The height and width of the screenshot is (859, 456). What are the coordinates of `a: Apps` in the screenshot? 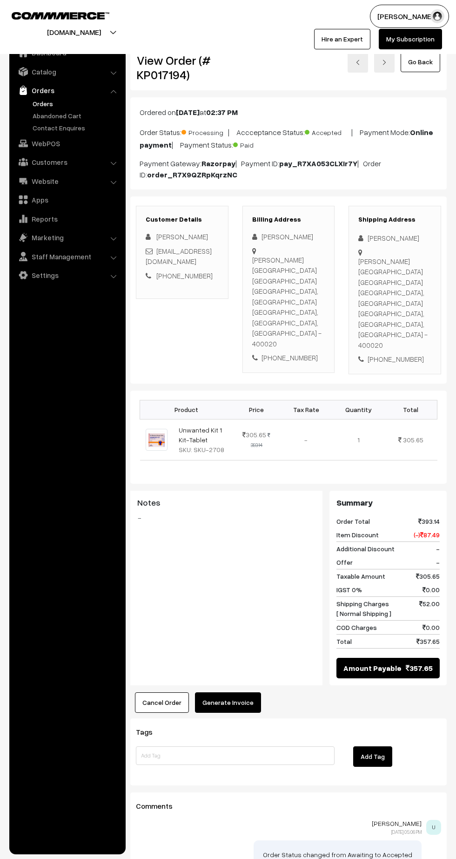 It's located at (67, 200).